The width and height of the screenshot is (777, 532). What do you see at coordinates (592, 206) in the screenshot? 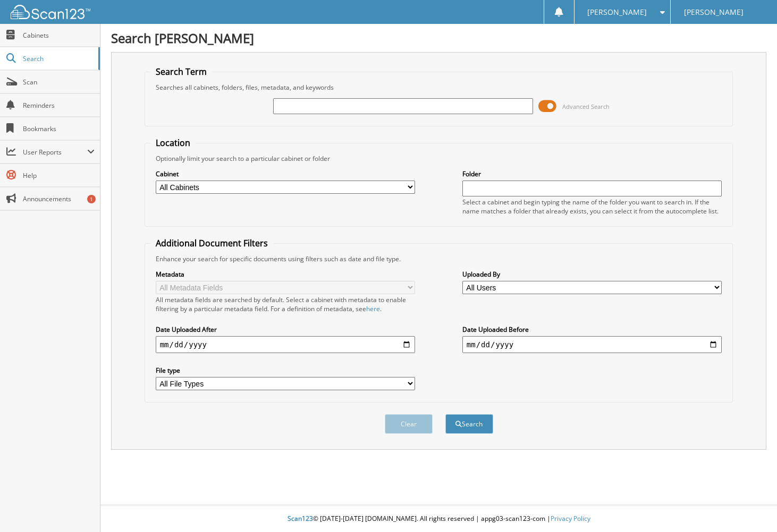
I see `div: Select a cabinet and begin typing the name of the folder you want to search in. If the name match...` at bounding box center [592, 206].